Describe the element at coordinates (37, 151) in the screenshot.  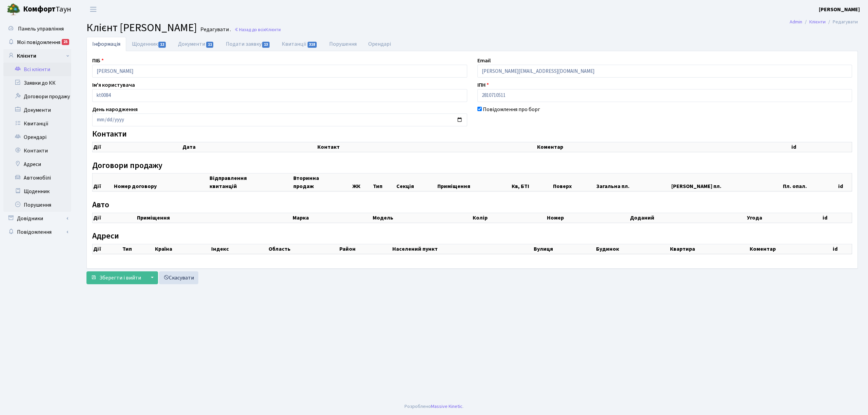
I see `a: Контакти` at that location.